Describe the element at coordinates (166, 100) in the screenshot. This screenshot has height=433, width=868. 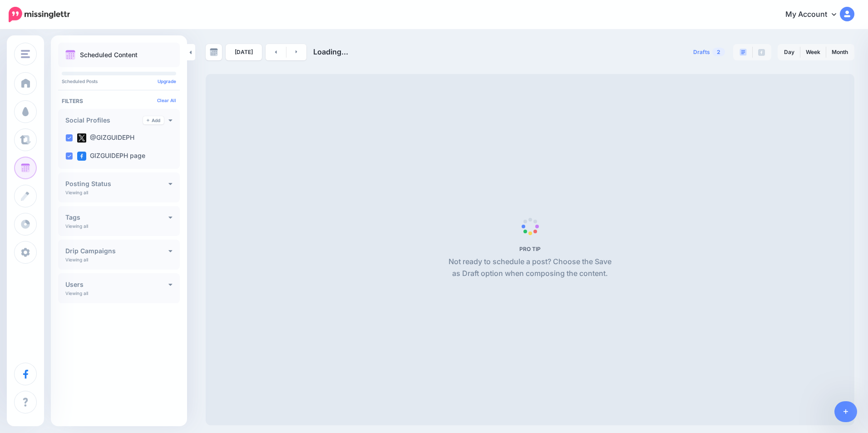
I see `a: Clear All` at that location.